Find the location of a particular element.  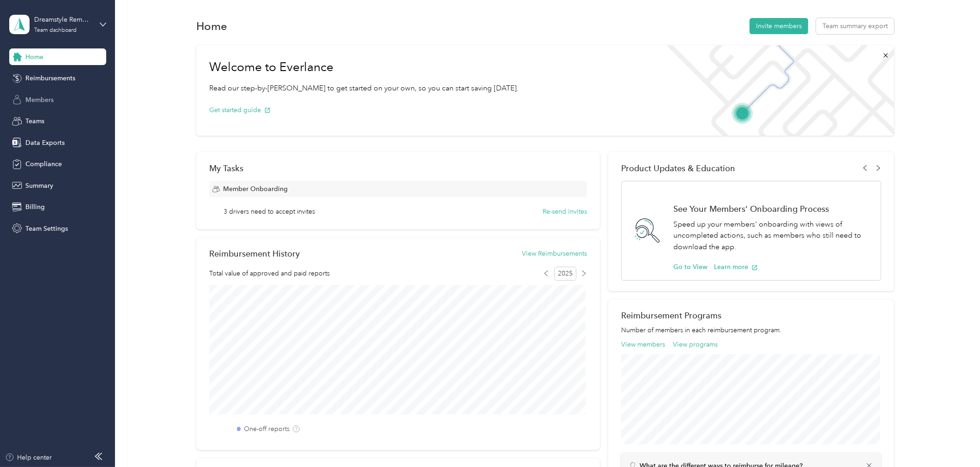

p: Speed up your members' onboarding with views of uncompleted actions, such as members who still ne... is located at coordinates (772, 236).